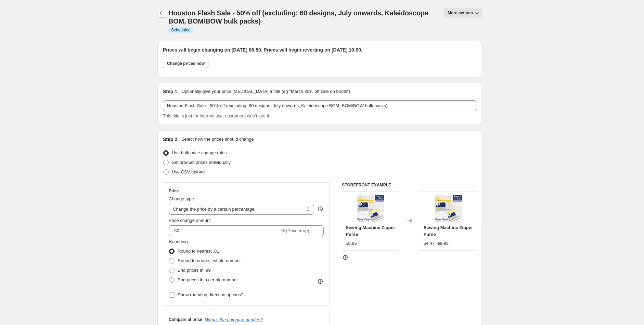  What do you see at coordinates (351, 244) in the screenshot?
I see `div: $8.95` at bounding box center [351, 244].